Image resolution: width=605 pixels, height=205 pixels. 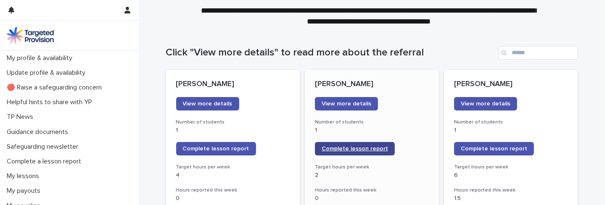 I want to click on p: 4, so click(x=233, y=175).